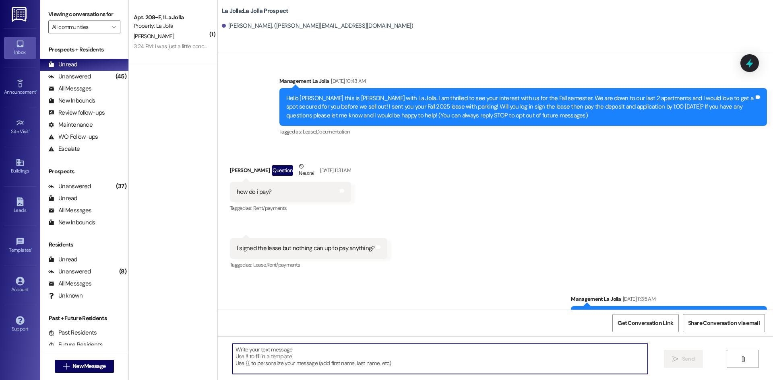 Image resolution: width=773 pixels, height=380 pixels. I want to click on a: Account, so click(20, 285).